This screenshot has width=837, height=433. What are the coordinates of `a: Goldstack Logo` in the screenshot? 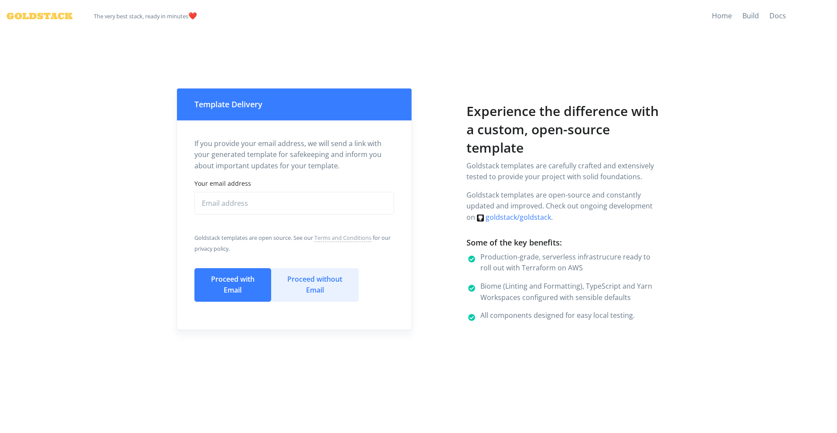 It's located at (36, 16).